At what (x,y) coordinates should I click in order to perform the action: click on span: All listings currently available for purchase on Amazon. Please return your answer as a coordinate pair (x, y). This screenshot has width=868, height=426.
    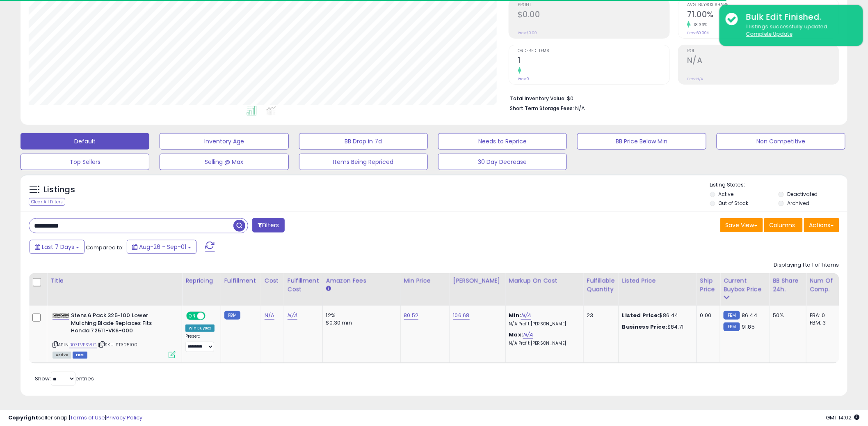
    Looking at the image, I should click on (62, 355).